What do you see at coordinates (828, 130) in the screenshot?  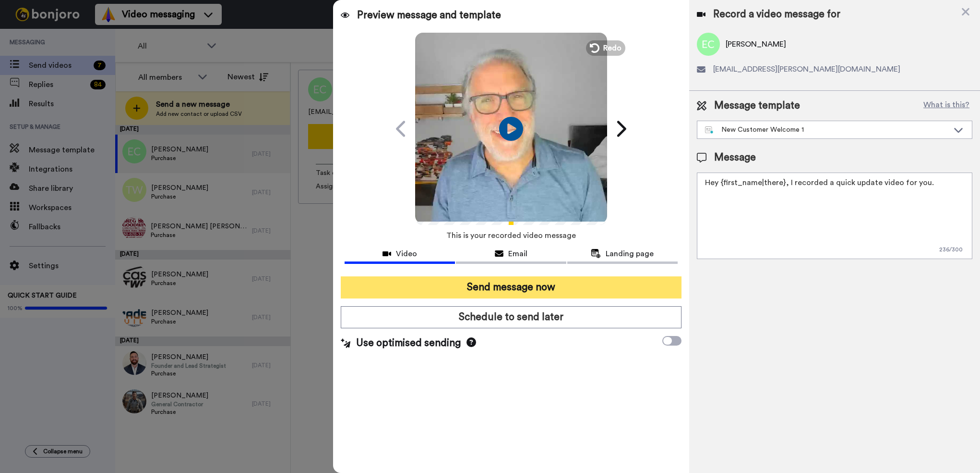 I see `div: New Customer Welcome 1` at bounding box center [828, 130].